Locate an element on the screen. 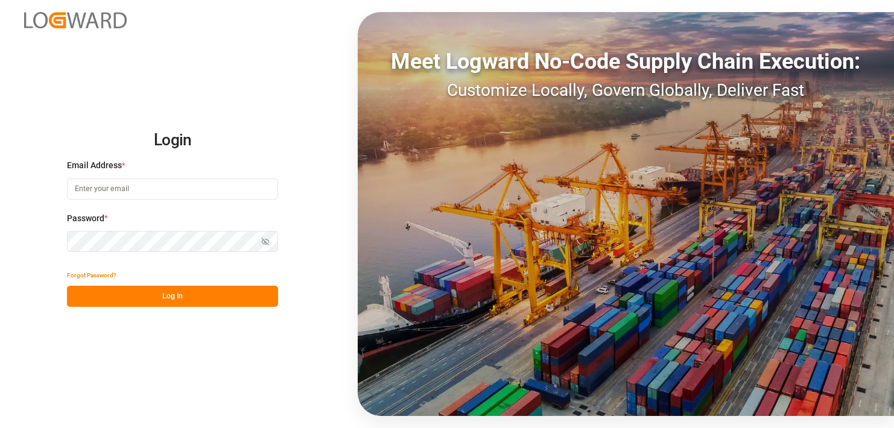 This screenshot has height=428, width=894. button: Log In is located at coordinates (172, 296).